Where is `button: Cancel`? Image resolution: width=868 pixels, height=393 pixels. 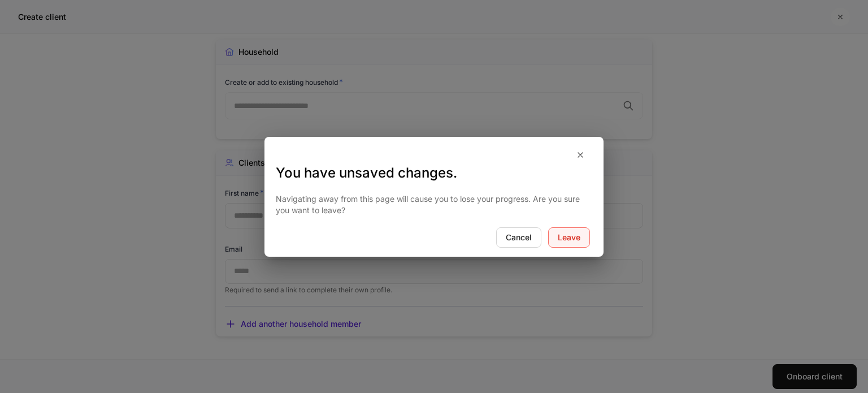
button: Cancel is located at coordinates (519, 237).